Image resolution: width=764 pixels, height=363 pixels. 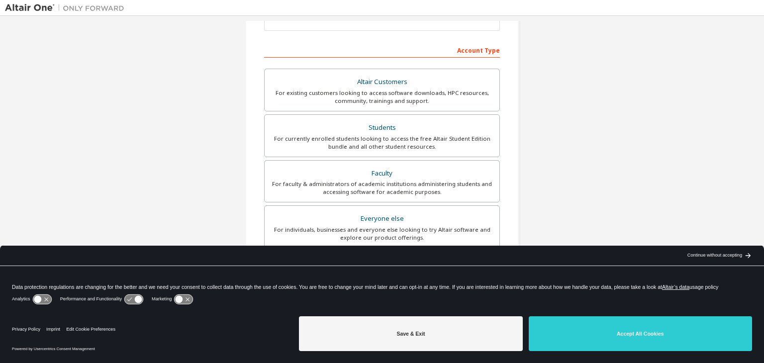 What do you see at coordinates (382, 219) in the screenshot?
I see `div: Everyone else` at bounding box center [382, 219].